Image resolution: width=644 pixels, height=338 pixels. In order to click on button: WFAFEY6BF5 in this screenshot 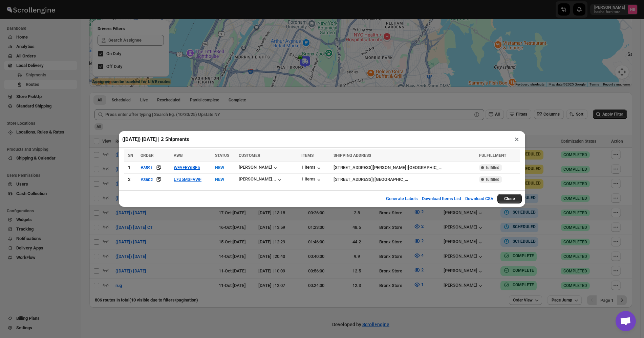, I will do `click(187, 167)`.